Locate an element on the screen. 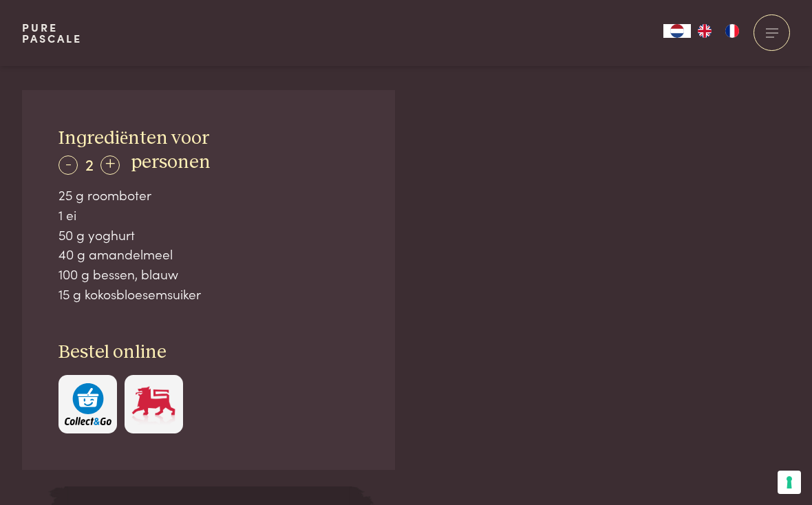  div: 15 g kokosbloesemsuiker is located at coordinates (208, 294).